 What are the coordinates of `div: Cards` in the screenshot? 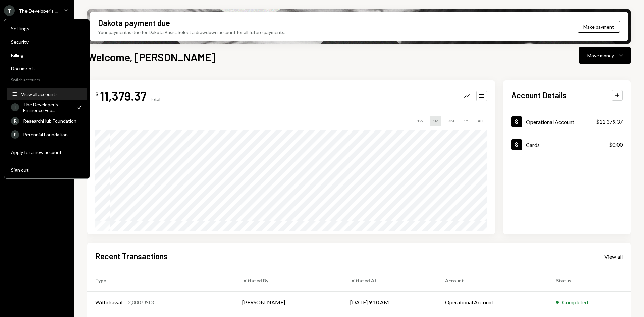 It's located at (532, 145).